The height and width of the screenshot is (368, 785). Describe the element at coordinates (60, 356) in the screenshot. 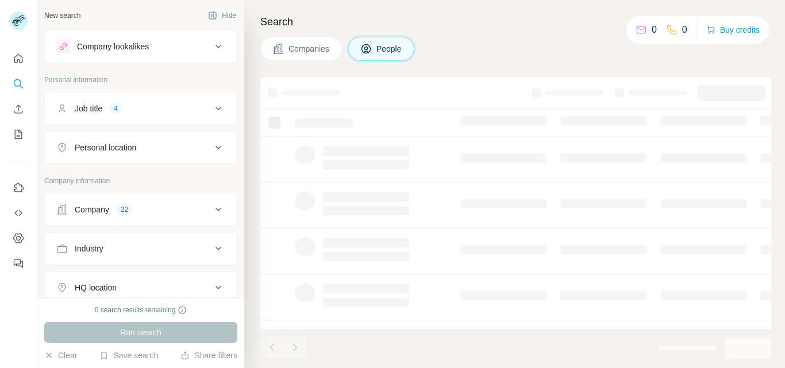

I see `button: Clear` at that location.